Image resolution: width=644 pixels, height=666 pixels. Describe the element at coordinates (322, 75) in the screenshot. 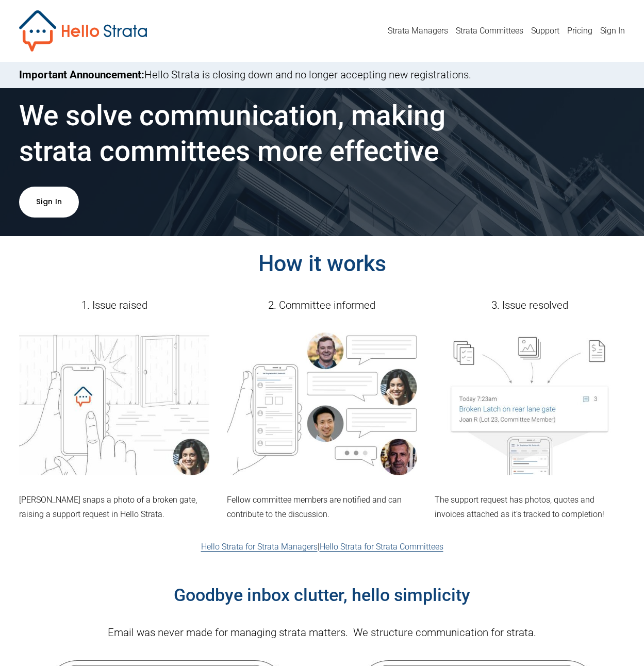

I see `p: Hello Strata is closing down and no longer accepting new registrations.` at that location.